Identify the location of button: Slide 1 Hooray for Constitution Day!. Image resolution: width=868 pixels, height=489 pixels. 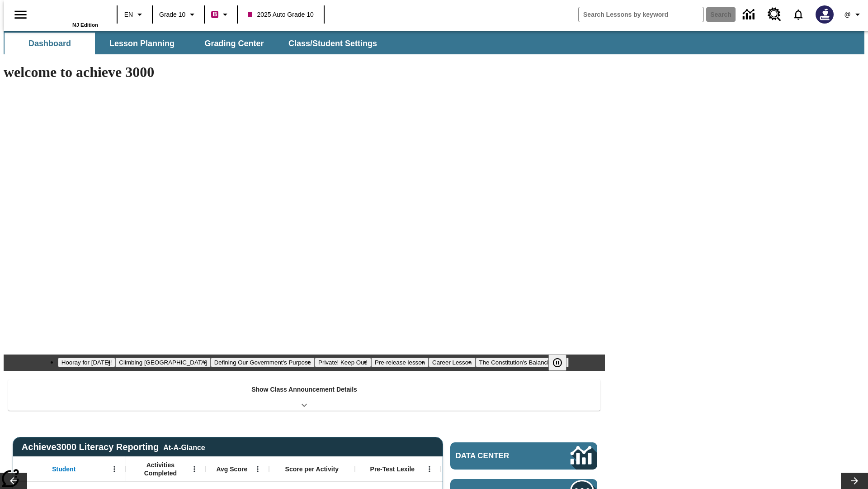
(87, 362).